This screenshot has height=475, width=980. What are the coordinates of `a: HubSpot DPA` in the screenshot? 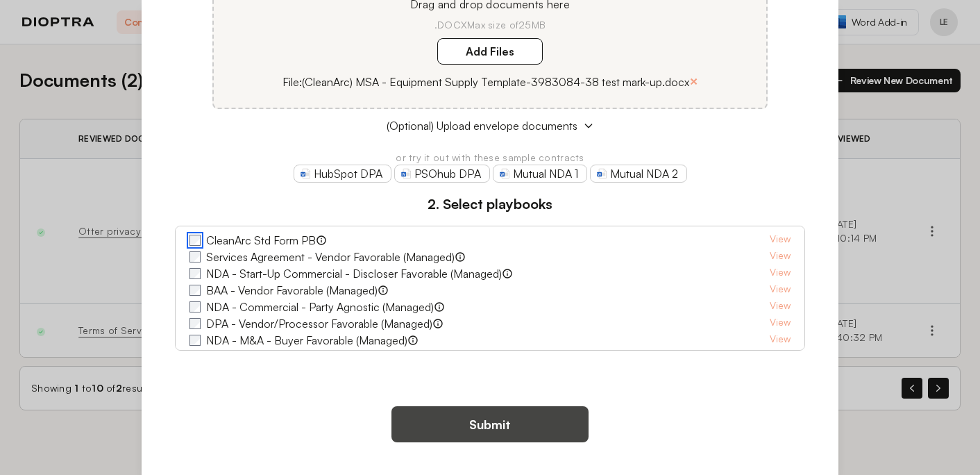 It's located at (342, 174).